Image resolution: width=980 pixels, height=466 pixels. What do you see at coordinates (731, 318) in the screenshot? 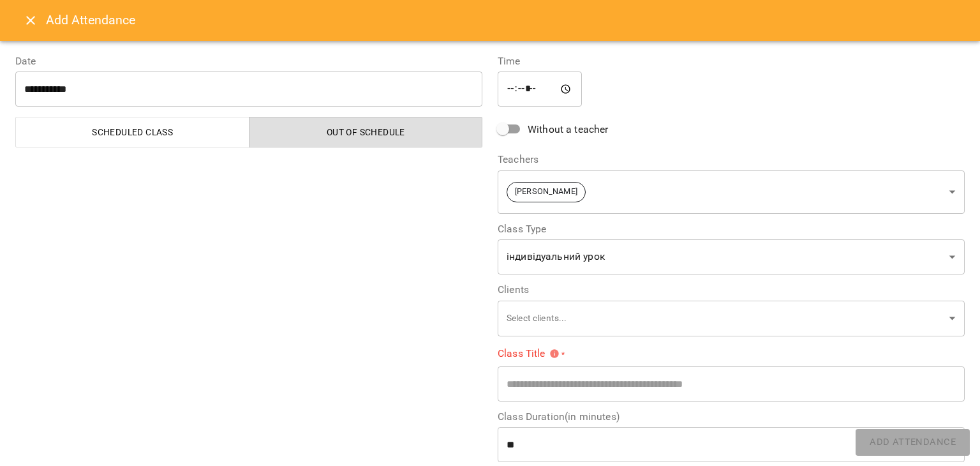
I see `div: Select clients...` at bounding box center [731, 318].